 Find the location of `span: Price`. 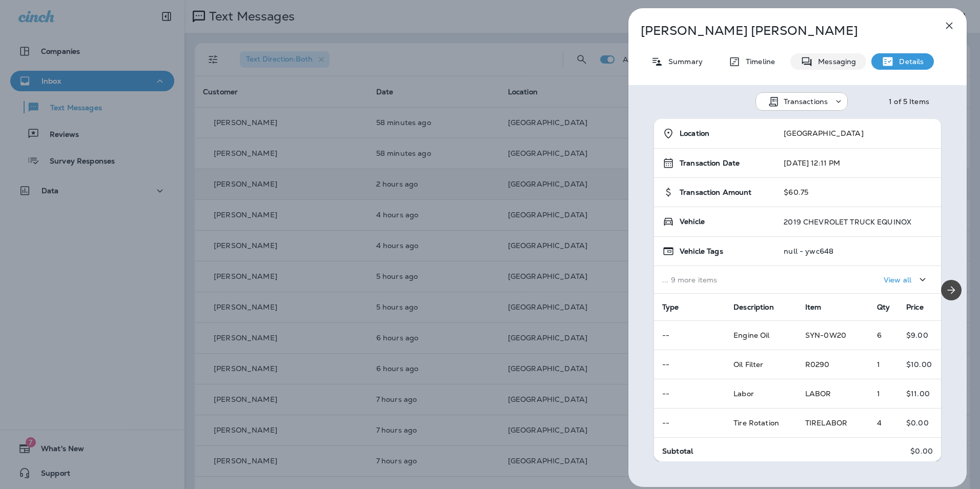

span: Price is located at coordinates (915, 307).